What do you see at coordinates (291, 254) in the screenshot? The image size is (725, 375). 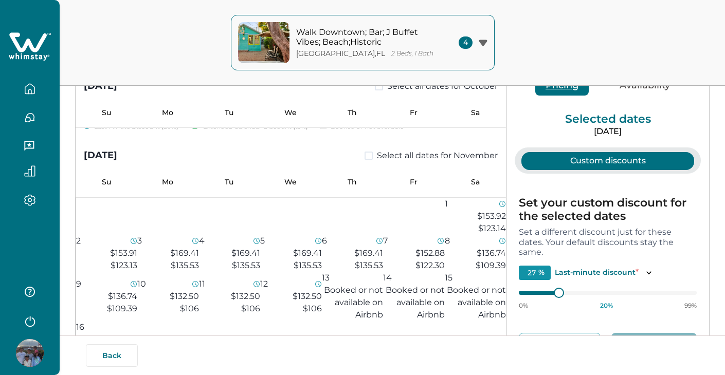 I see `button: 5$169.41$135.53` at bounding box center [291, 254].